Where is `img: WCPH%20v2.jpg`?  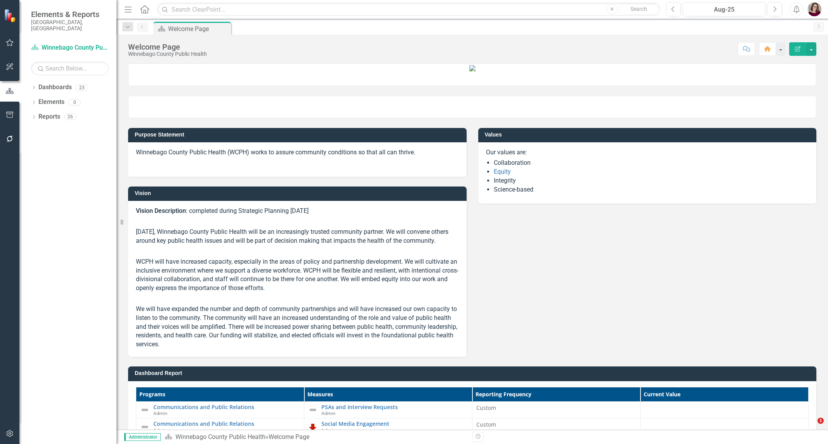 img: WCPH%20v2.jpg is located at coordinates (472, 68).